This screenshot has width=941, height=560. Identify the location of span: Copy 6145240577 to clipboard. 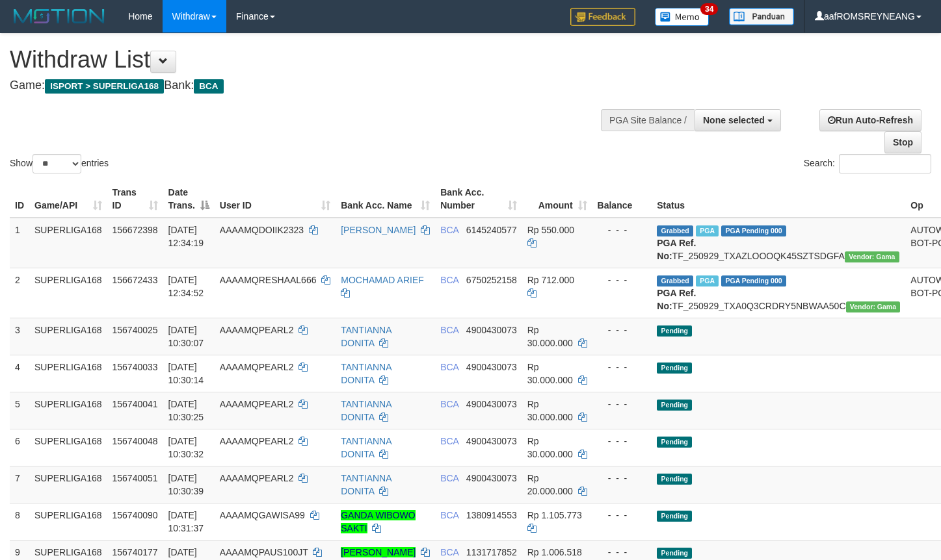
(491, 230).